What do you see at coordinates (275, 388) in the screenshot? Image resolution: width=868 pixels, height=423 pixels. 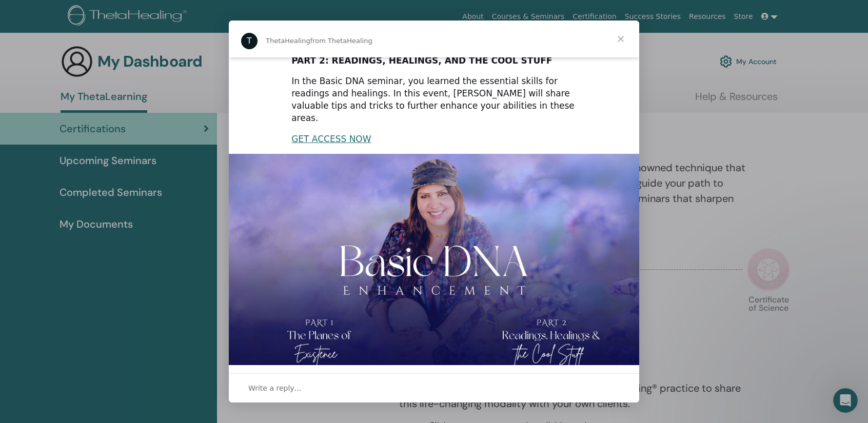 I see `span: Write a reply…` at bounding box center [275, 388].